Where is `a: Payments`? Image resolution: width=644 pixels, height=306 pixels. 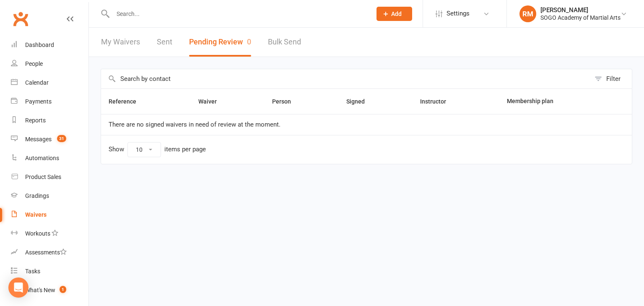
a: Payments is located at coordinates (49, 102).